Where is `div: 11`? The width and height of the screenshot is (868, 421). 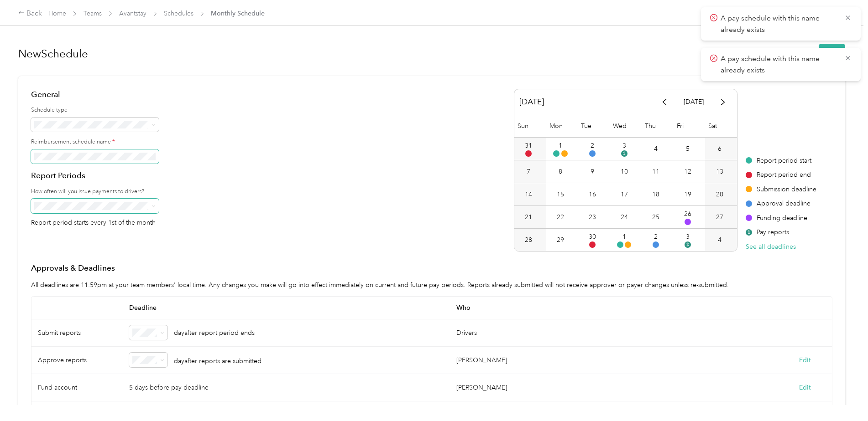 div: 11 is located at coordinates (655, 171).